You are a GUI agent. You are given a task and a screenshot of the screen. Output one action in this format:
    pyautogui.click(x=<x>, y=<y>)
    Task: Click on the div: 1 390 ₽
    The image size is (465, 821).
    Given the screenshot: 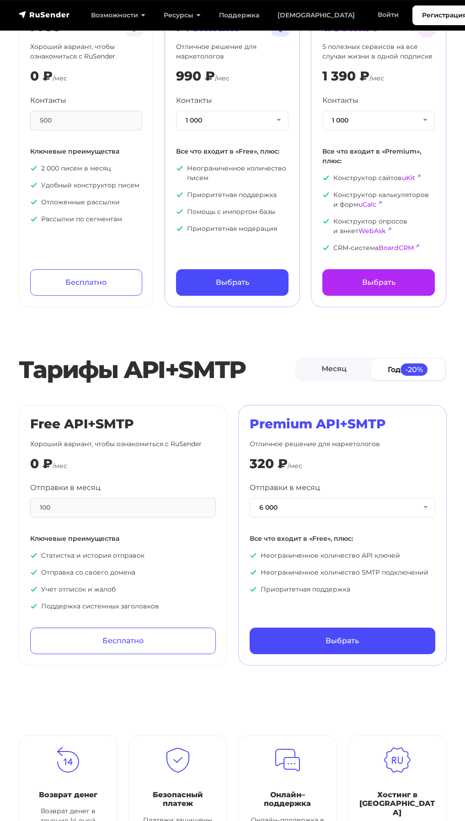 What is the action you would take?
    pyautogui.click(x=346, y=76)
    